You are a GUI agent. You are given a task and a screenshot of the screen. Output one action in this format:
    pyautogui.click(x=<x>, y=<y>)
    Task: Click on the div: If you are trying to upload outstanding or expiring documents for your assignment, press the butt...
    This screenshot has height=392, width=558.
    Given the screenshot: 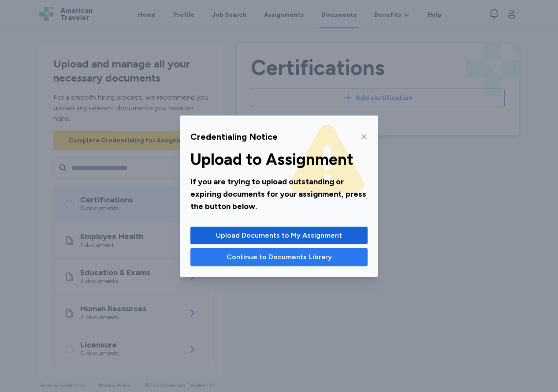 What is the action you would take?
    pyautogui.click(x=279, y=194)
    